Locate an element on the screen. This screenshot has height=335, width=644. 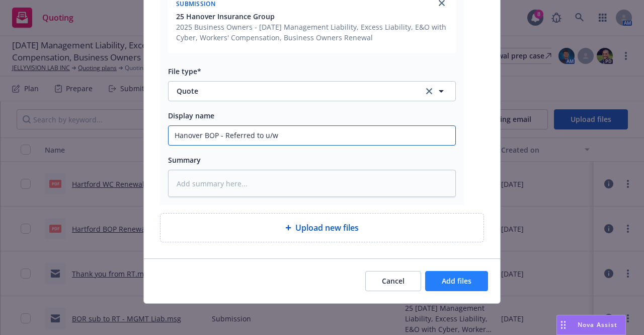
span: Cancel is located at coordinates (393, 281).